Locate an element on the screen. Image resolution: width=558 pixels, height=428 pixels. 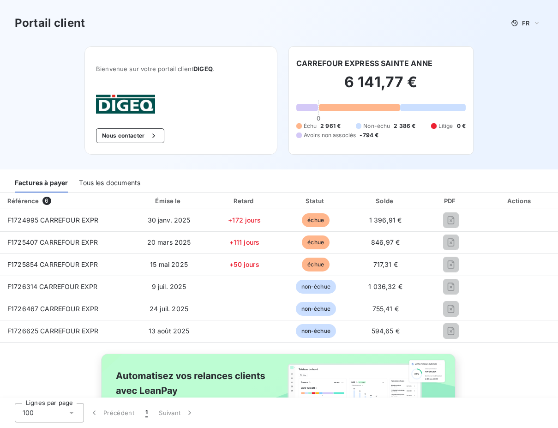
h3: Portail client is located at coordinates (50, 23).